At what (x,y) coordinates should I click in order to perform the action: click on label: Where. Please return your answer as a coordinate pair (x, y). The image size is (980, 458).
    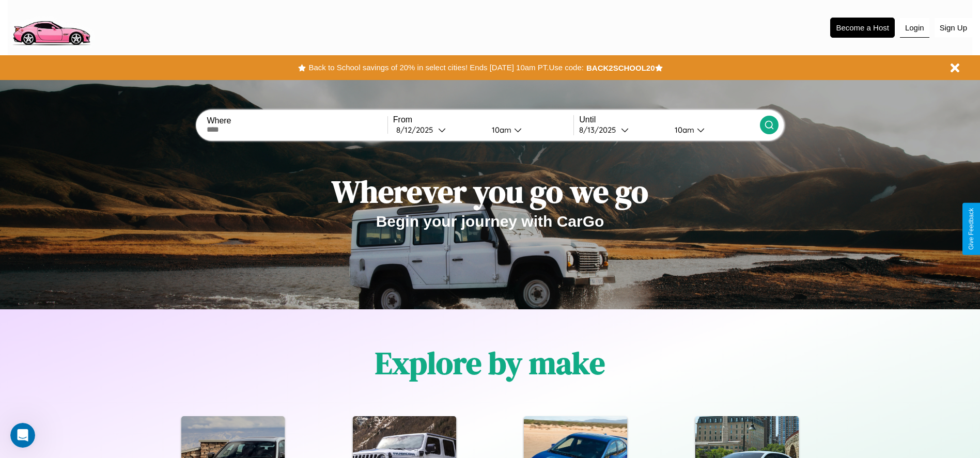
    Looking at the image, I should click on (297, 121).